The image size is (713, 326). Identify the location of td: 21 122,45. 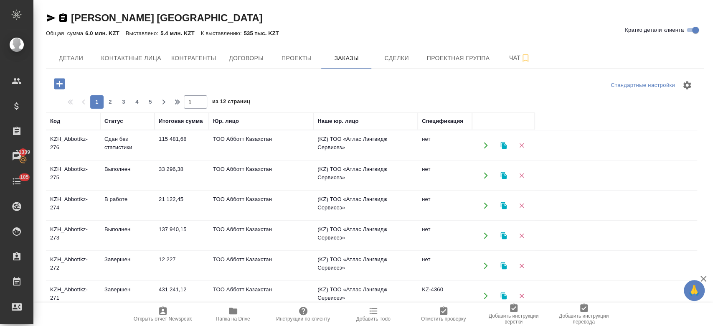
(182, 205).